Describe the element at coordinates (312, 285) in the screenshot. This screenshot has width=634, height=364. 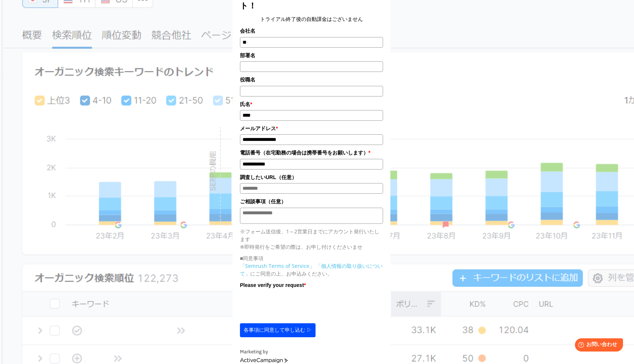
I see `label: Please verify your request` at that location.